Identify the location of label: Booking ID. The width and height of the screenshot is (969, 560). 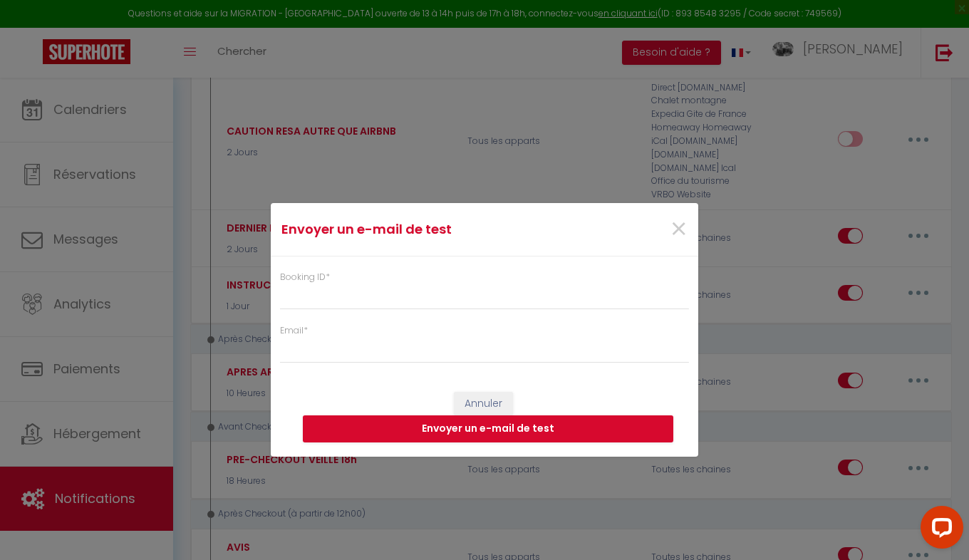
(305, 277).